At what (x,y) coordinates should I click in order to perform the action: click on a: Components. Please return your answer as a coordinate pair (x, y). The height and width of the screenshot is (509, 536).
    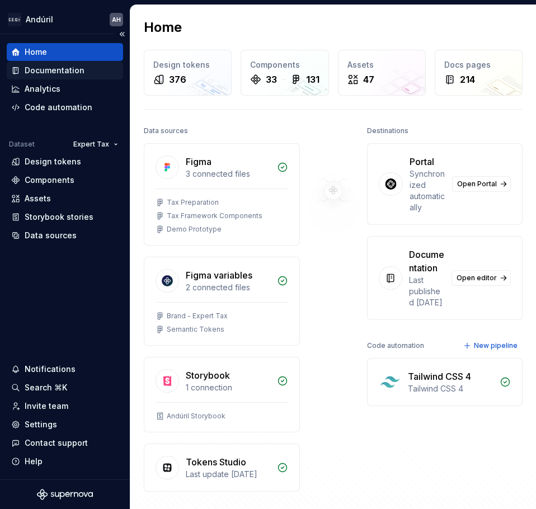
    Looking at the image, I should click on (65, 180).